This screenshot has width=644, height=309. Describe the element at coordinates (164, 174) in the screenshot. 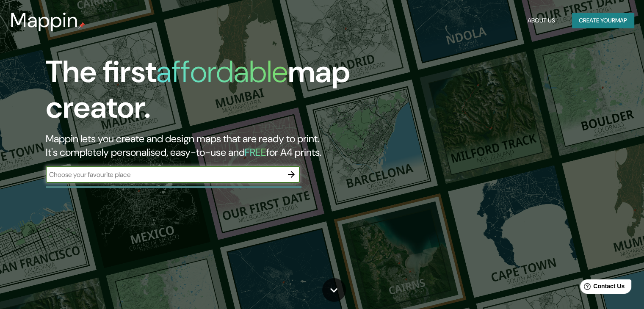

I see `input: Choose your favourite place` at that location.